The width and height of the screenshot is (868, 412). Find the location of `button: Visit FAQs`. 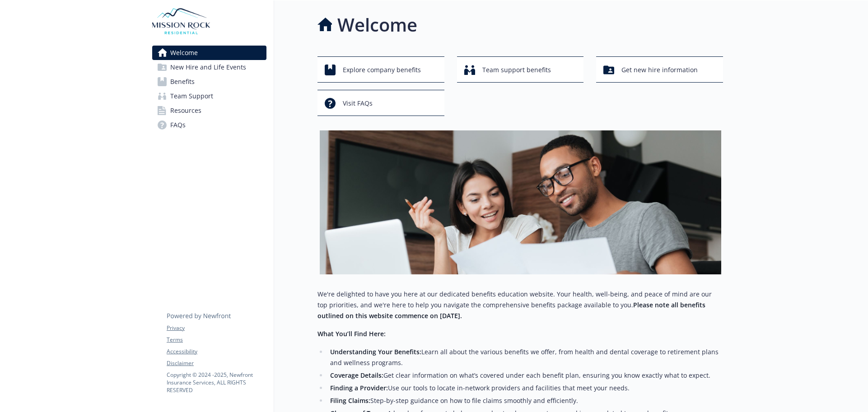

button: Visit FAQs is located at coordinates (381, 103).